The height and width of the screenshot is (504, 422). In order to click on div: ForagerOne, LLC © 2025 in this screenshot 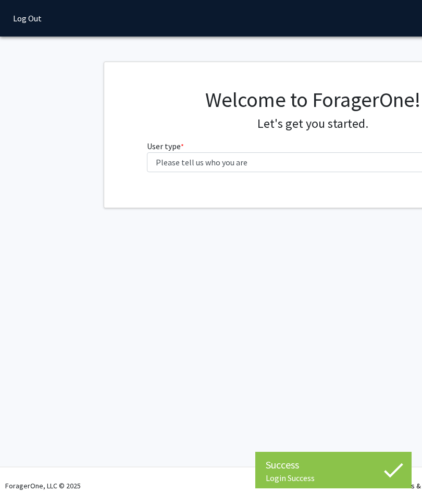, I will do `click(43, 486)`.